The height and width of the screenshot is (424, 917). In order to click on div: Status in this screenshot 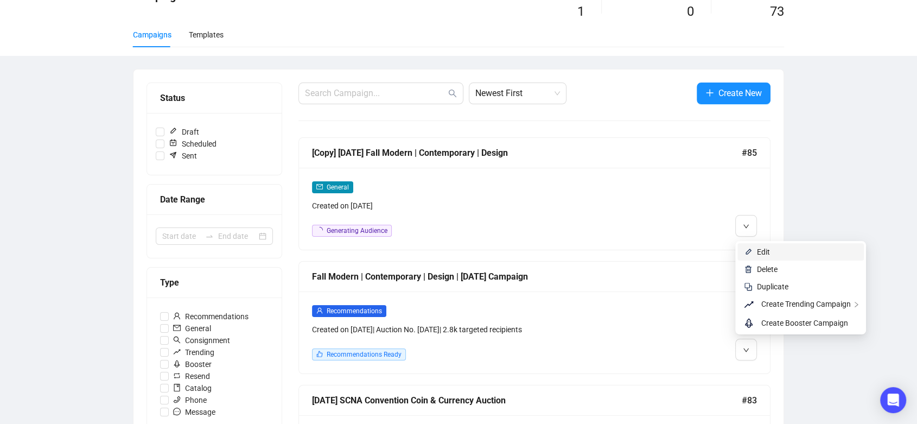, I will do `click(214, 98)`.